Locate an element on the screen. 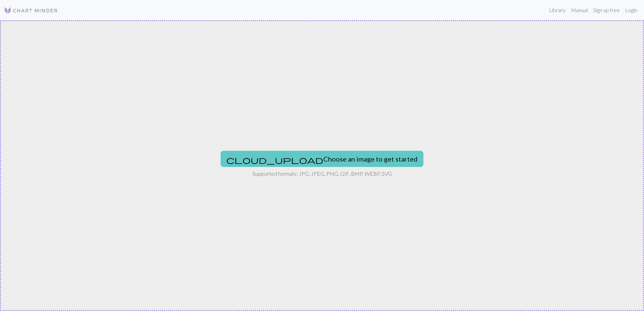 The height and width of the screenshot is (311, 644). button: Choose an image to get started is located at coordinates (322, 159).